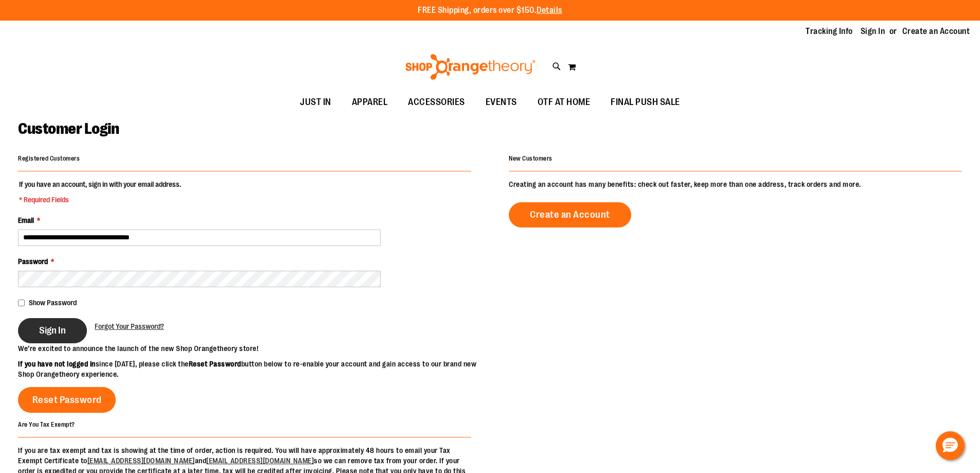 The height and width of the screenshot is (473, 980). What do you see at coordinates (69, 129) in the screenshot?
I see `span: Customer Login` at bounding box center [69, 129].